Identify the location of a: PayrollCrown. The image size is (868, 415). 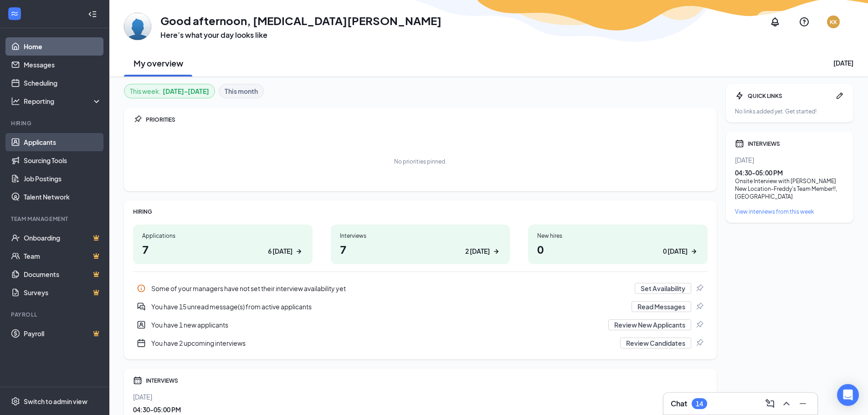
(63, 334).